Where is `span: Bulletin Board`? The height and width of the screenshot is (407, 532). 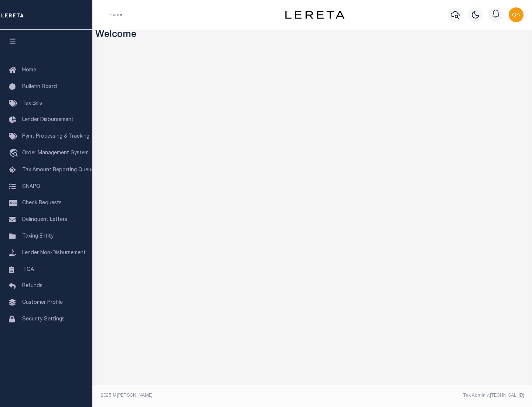 span: Bulletin Board is located at coordinates (39, 87).